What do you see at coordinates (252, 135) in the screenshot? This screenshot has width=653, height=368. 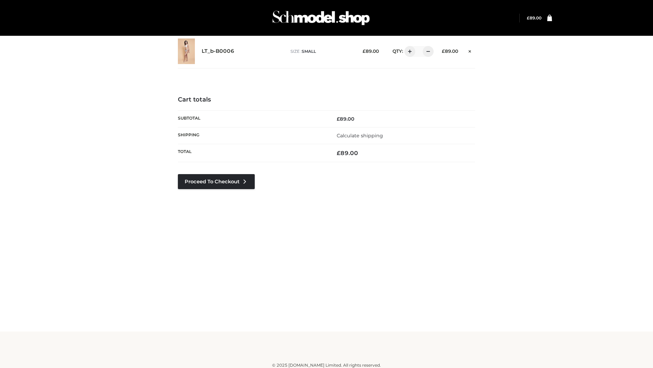 I see `th: Shipping` at bounding box center [252, 135].